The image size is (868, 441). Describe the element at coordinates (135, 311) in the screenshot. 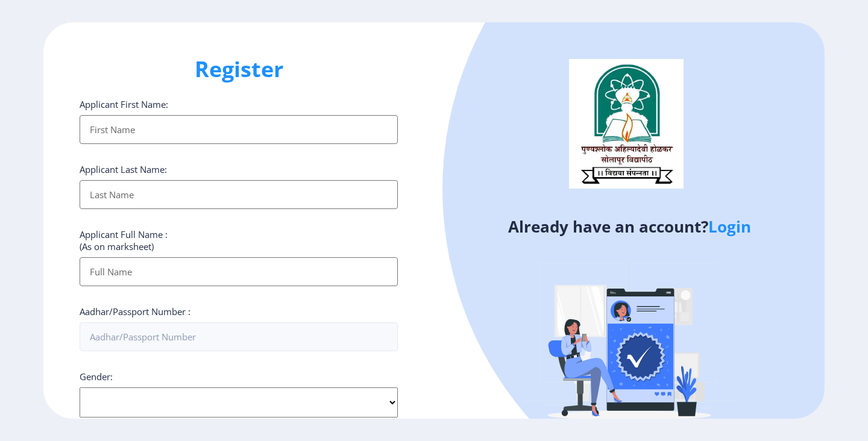

I see `label: Aadhar/Passport Number :` at that location.